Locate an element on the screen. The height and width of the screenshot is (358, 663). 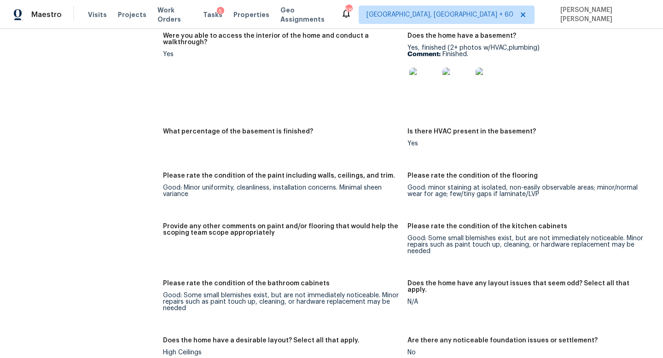
div: N/A is located at coordinates (526, 302).